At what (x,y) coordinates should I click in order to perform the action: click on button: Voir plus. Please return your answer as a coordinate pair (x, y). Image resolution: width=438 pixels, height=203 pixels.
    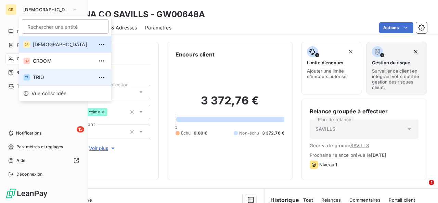
    Looking at the image, I should click on (103, 148).